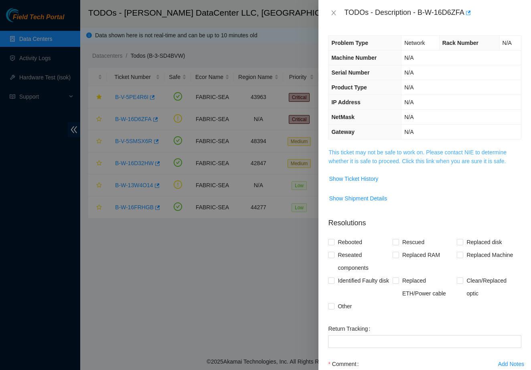 The image size is (531, 370). What do you see at coordinates (424, 220) in the screenshot?
I see `p: Resolutions` at bounding box center [424, 220].